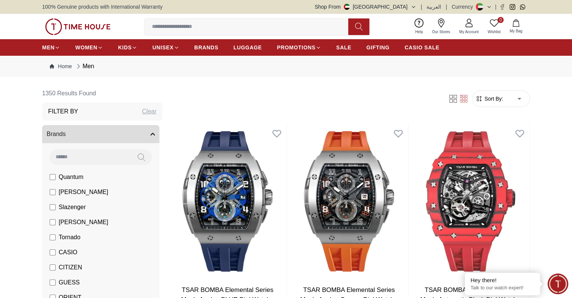 Image resolution: width=572 pixels, height=298 pixels. I want to click on span: Slazenger, so click(72, 207).